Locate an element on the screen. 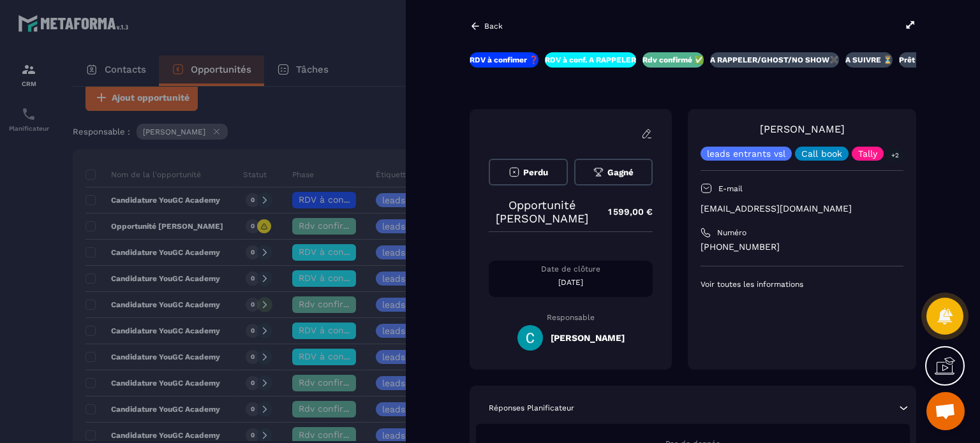 The height and width of the screenshot is (443, 980). p: Prêt à acheter 🎰 is located at coordinates (930, 60).